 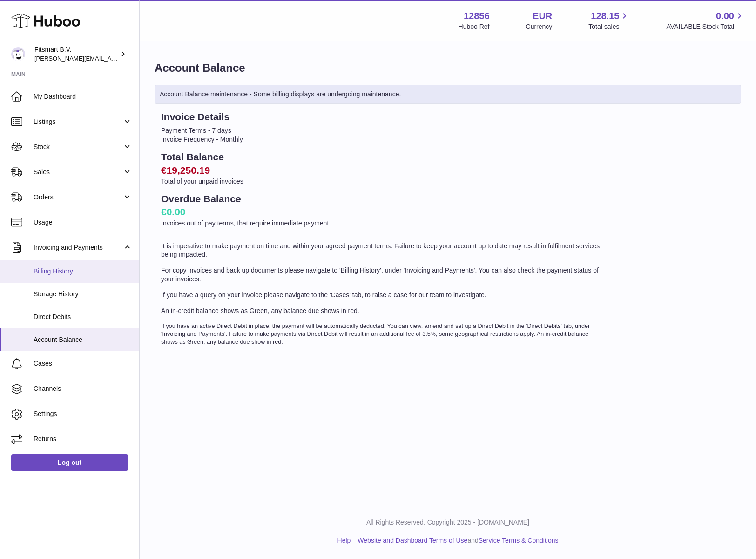 What do you see at coordinates (383, 140) in the screenshot?
I see `li: Invoice Frequency - Monthly` at bounding box center [383, 140].